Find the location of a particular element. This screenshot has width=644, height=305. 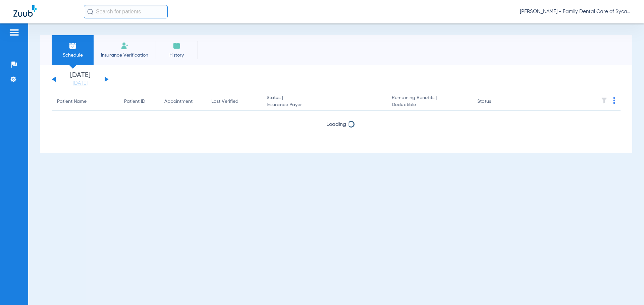

img: Search Icon is located at coordinates (90, 12).